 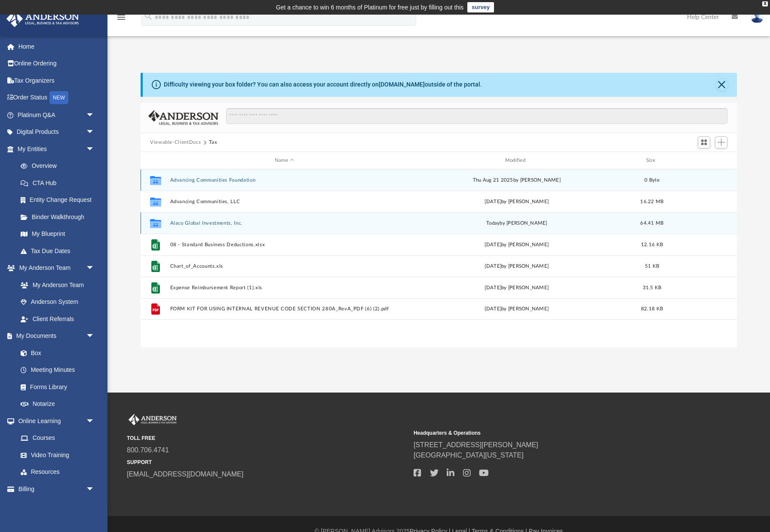 What do you see at coordinates (58, 370) in the screenshot?
I see `a: Meeting Minutes` at bounding box center [58, 370].